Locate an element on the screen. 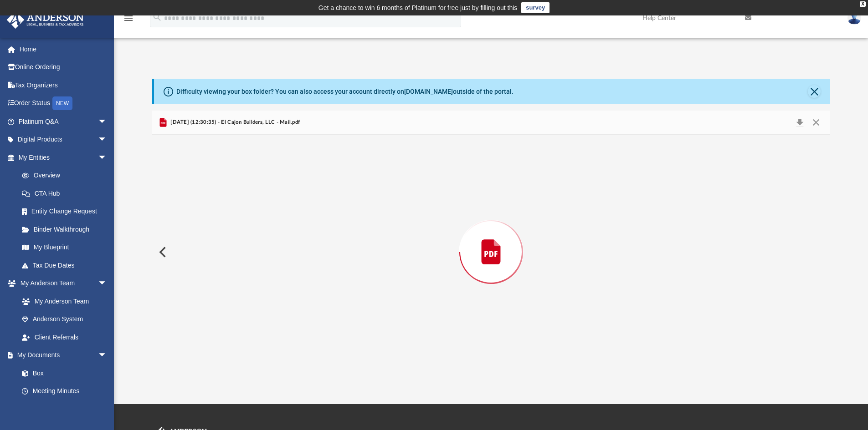 The width and height of the screenshot is (868, 430). a: Entity Change Request is located at coordinates (67, 212).